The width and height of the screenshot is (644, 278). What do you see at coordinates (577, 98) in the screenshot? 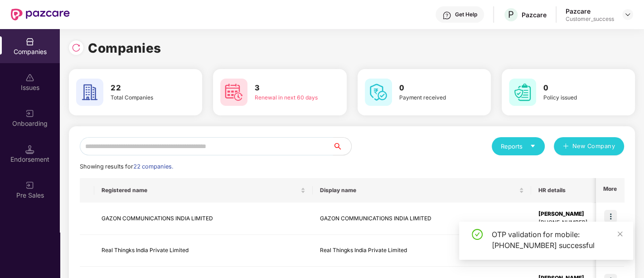
I see `div: Policy issued` at bounding box center [577, 98].